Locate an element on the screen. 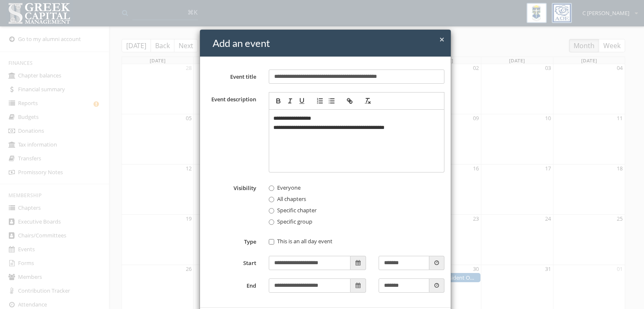  label: Visibility is located at coordinates (232, 187).